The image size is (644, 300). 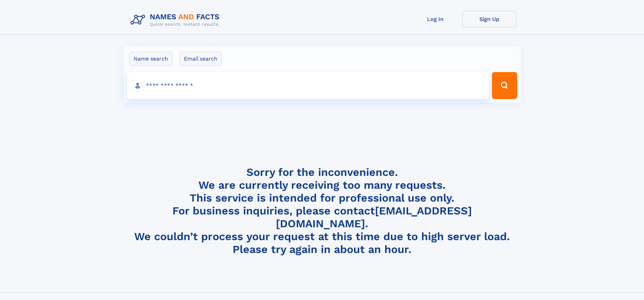 What do you see at coordinates (490, 19) in the screenshot?
I see `a: Sign Up` at bounding box center [490, 19].